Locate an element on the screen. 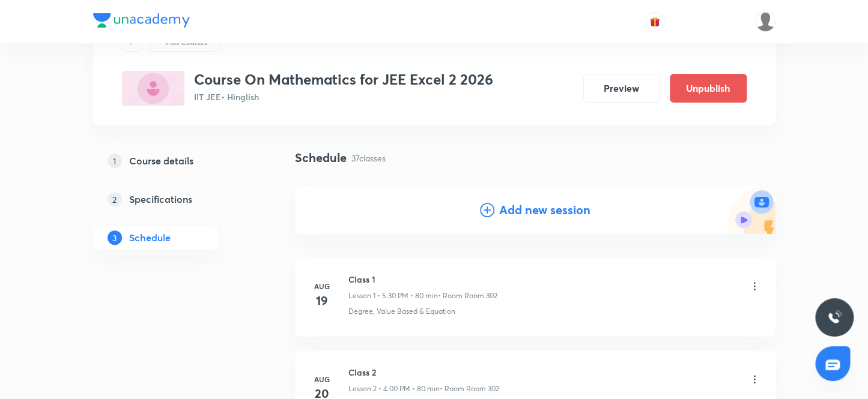 Image resolution: width=868 pixels, height=399 pixels. p: Degree, Value Based & Equation is located at coordinates (402, 311).